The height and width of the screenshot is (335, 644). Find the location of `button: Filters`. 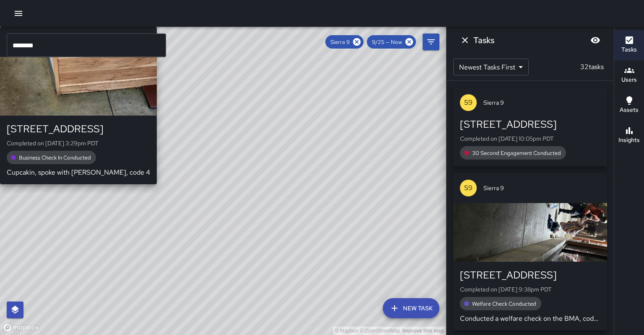

button: Filters is located at coordinates (431, 42).